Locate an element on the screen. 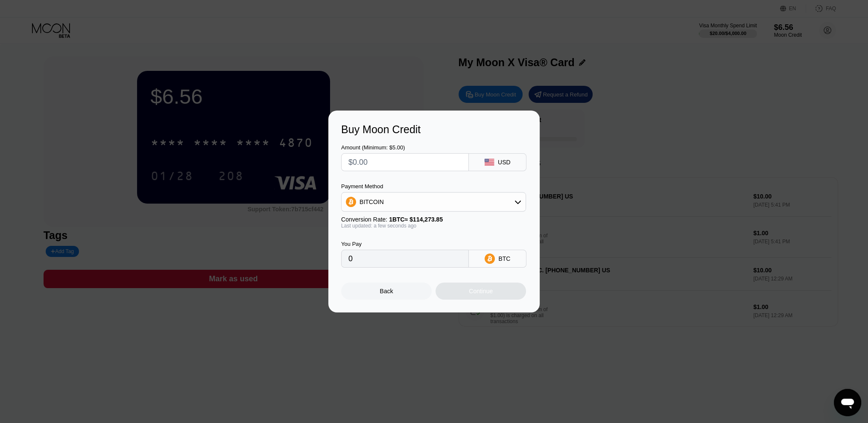 The height and width of the screenshot is (423, 868). div: Last updated: a few seconds ago is located at coordinates (434, 226).